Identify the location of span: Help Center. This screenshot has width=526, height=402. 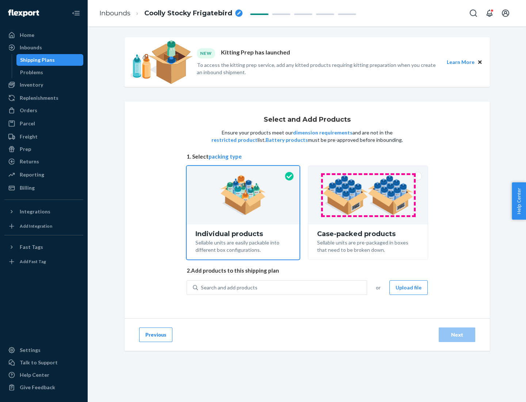
(518, 201).